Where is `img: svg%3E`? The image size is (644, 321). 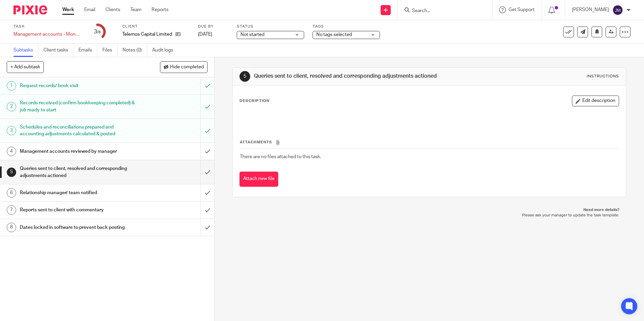
img: svg%3E is located at coordinates (618, 10).